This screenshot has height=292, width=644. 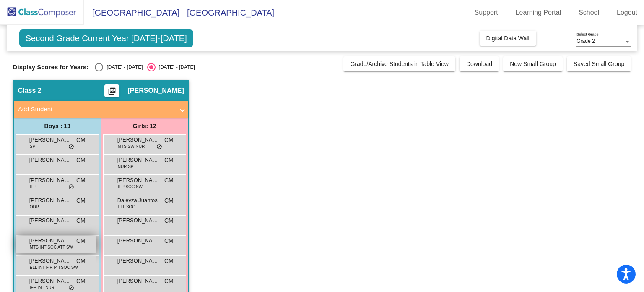 I want to click on button: Download, so click(x=479, y=63).